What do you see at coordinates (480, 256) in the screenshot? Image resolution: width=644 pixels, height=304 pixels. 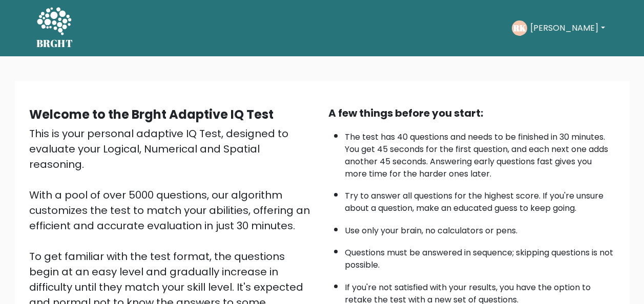 I see `li: Questions must be answered in sequence; skipping questions is not possible.` at bounding box center [480, 256].